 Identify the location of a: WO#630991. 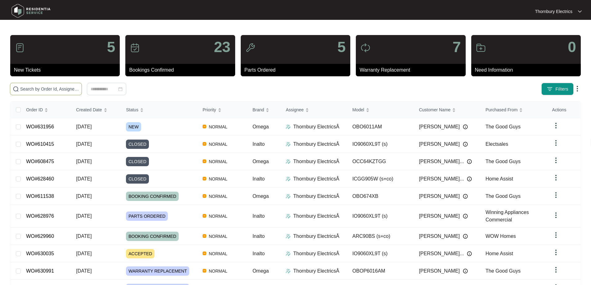
(40, 271).